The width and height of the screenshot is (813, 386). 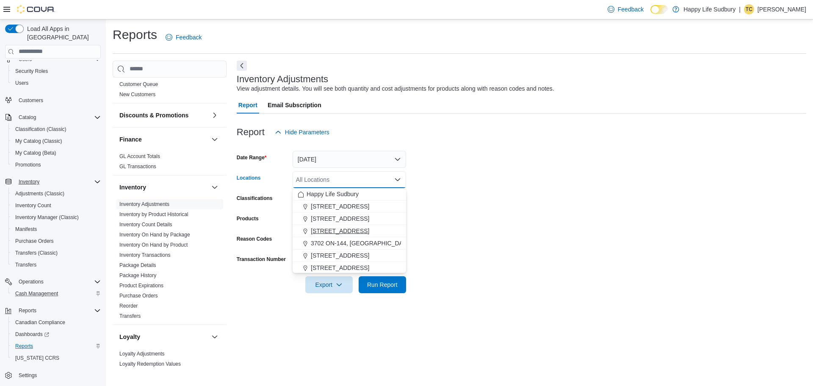 What do you see at coordinates (58, 182) in the screenshot?
I see `span: Inventory` at bounding box center [58, 182].